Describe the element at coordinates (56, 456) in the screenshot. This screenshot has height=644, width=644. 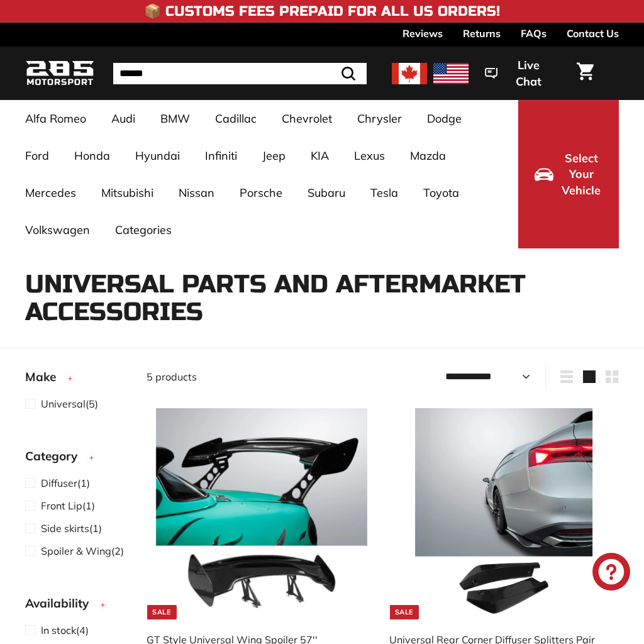
I see `span: Category` at that location.